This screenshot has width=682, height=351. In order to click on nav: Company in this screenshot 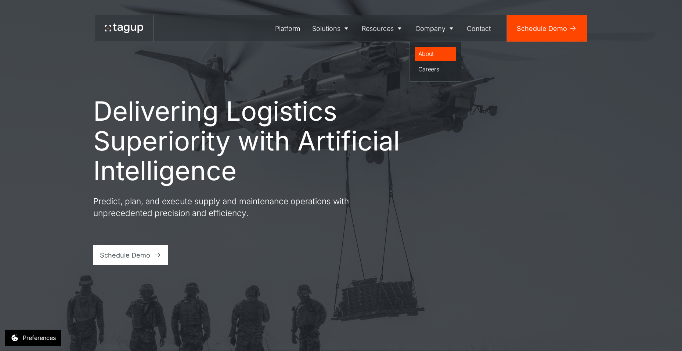, I will do `click(435, 61)`.